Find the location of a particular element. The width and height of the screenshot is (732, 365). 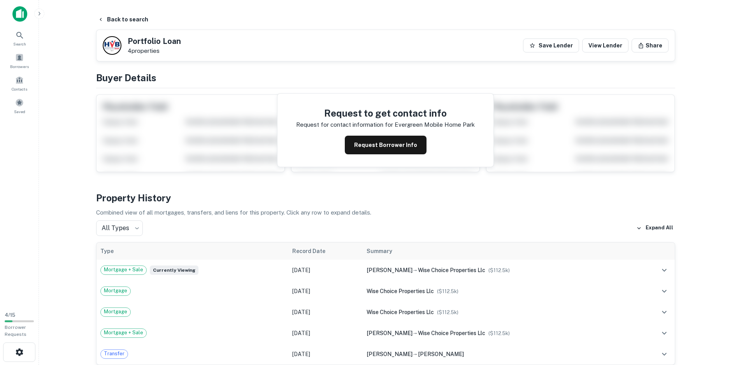

p: 4 properties is located at coordinates (154, 51).